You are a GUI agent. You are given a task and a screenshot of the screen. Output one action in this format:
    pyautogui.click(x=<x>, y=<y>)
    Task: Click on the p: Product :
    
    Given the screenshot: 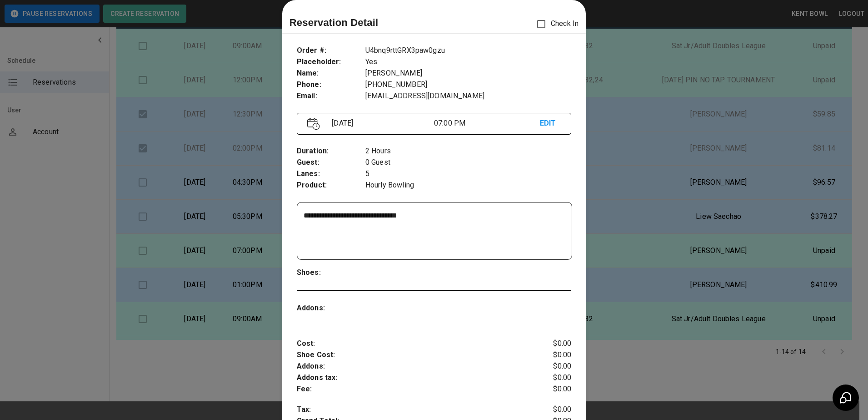 What is the action you would take?
    pyautogui.click(x=331, y=185)
    